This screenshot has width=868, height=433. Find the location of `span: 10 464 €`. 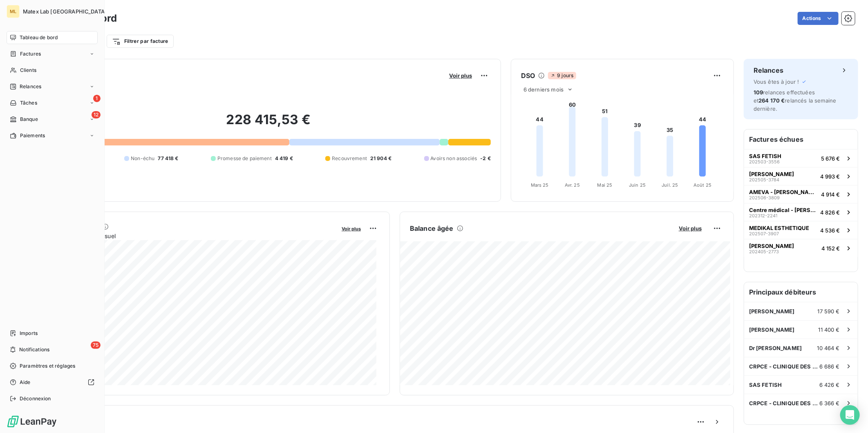

span: 10 464 € is located at coordinates (829, 348).